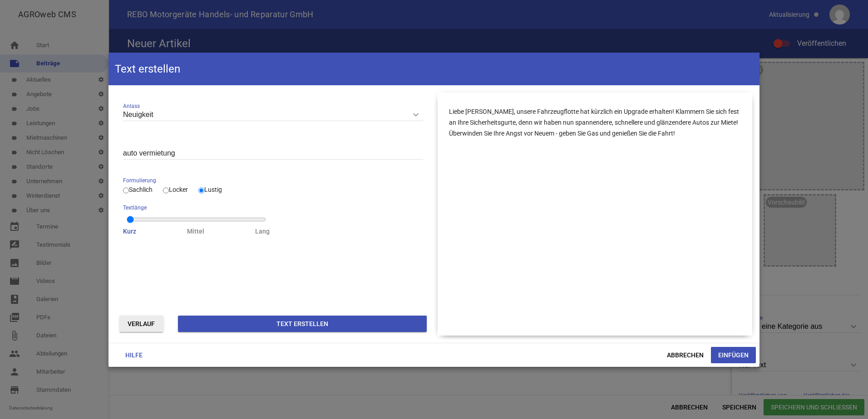 The width and height of the screenshot is (868, 419). What do you see at coordinates (733, 356) in the screenshot?
I see `button: Einfügen` at bounding box center [733, 356].